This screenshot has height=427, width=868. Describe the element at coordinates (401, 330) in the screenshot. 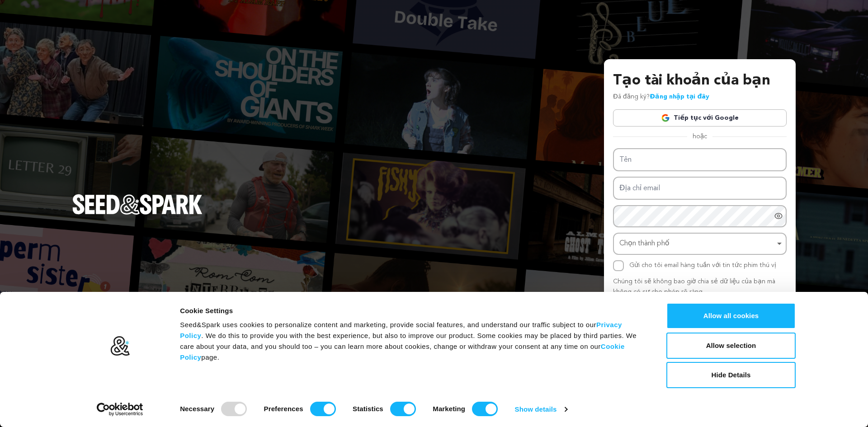

I see `a: Privacy Policy` at that location.